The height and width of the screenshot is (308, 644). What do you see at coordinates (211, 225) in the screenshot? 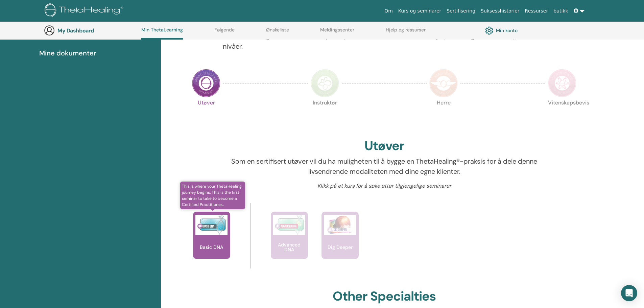
I see `img: Basic DNA` at bounding box center [211, 225].